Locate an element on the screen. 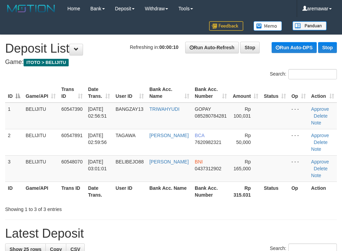 This screenshot has height=251, width=342. th: Amount: activate to sort column ascending is located at coordinates (245, 93).